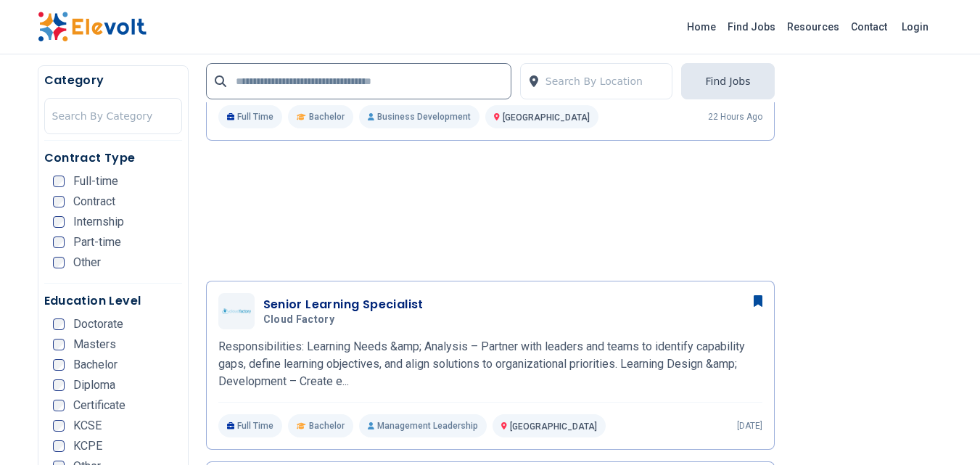 The height and width of the screenshot is (465, 980). Describe the element at coordinates (113, 81) in the screenshot. I see `h5: Category` at that location.